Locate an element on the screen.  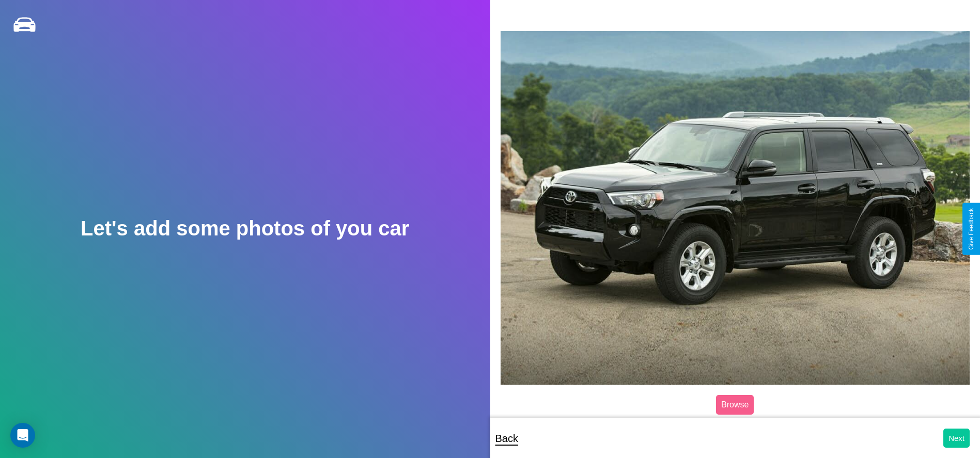
h2: Let's add some photos of you car is located at coordinates (244, 228).